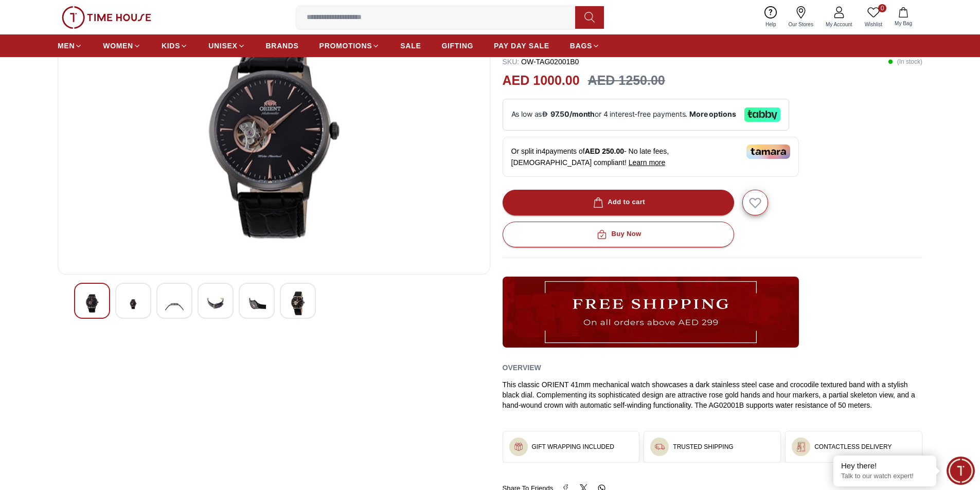 This screenshot has width=980, height=490. What do you see at coordinates (801, 17) in the screenshot?
I see `a: Our Stores` at bounding box center [801, 17].